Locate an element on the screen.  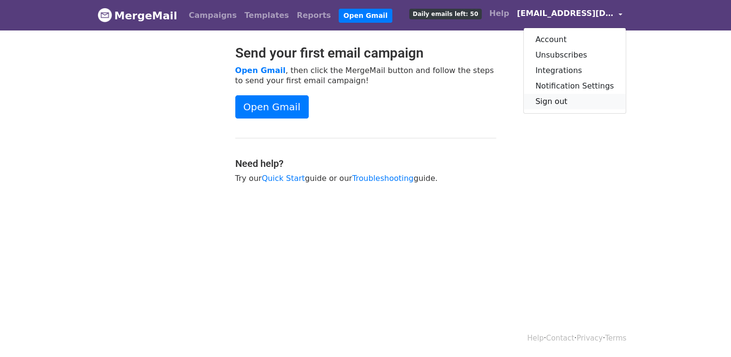
a: Notification Settings is located at coordinates (575, 86).